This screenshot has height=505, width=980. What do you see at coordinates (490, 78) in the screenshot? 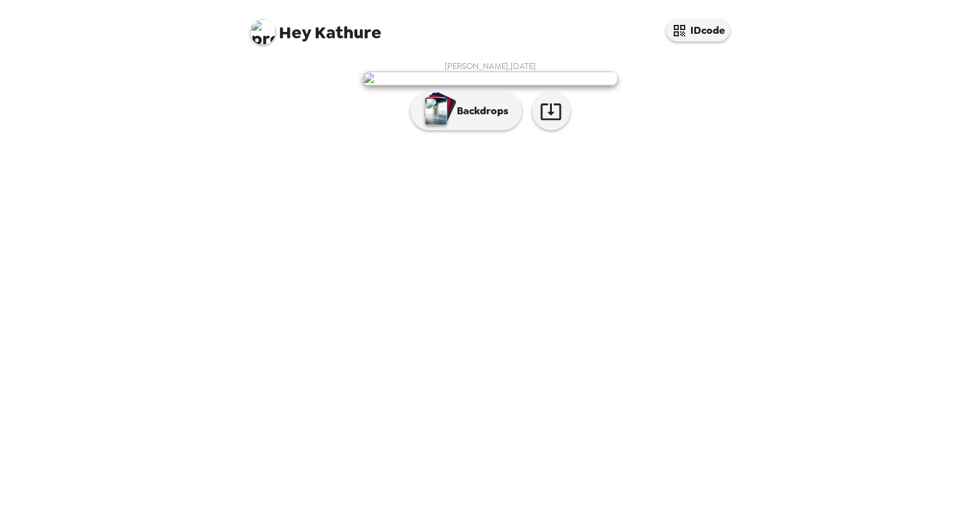
I see `img: user` at bounding box center [490, 78].